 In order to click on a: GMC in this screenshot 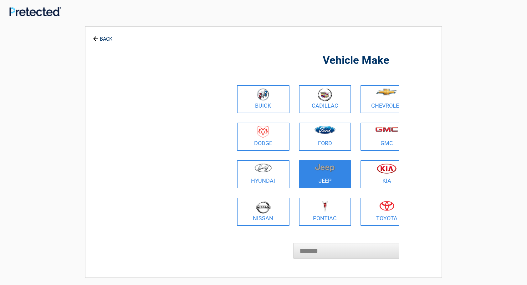, I will do `click(387, 137)`.